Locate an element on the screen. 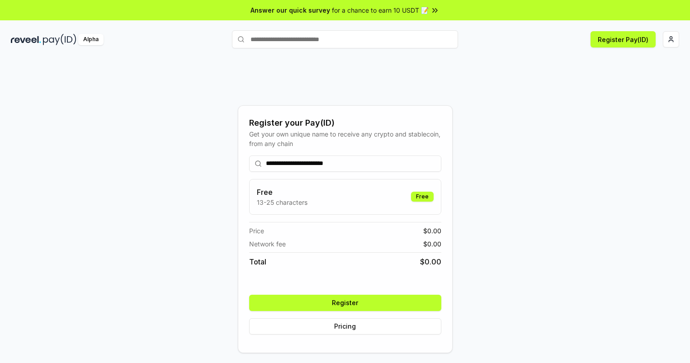 Image resolution: width=690 pixels, height=363 pixels. div: Register your Pay(ID) is located at coordinates (345, 123).